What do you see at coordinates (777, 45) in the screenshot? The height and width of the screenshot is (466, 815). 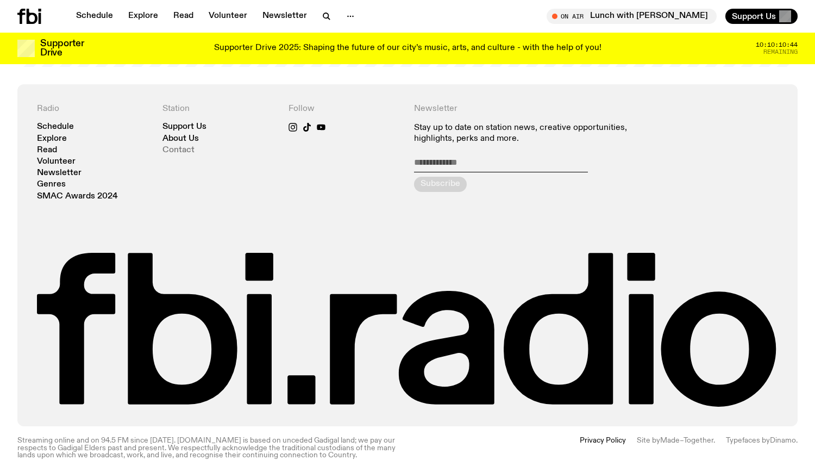 I see `span: 10:10:10:44` at bounding box center [777, 45].